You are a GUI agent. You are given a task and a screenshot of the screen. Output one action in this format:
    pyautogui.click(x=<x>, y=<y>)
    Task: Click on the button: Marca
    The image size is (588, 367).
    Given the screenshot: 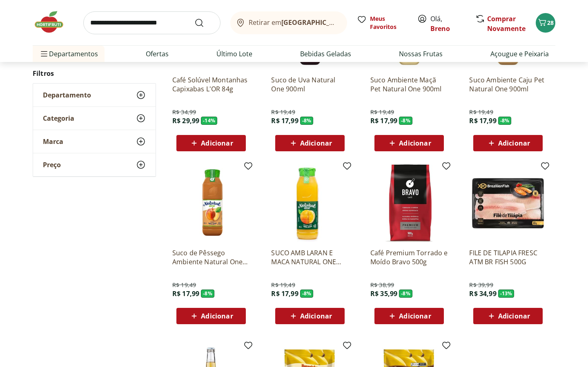 What is the action you would take?
    pyautogui.click(x=95, y=141)
    